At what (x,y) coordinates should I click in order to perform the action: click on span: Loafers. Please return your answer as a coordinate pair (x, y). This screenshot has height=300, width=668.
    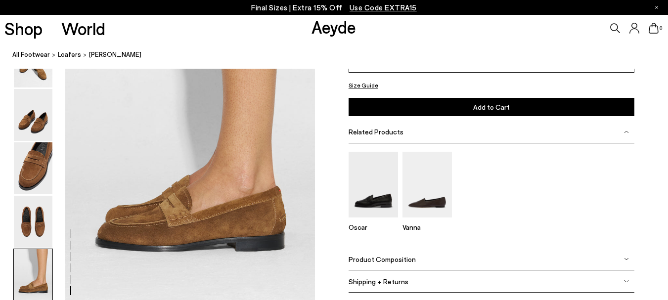
    Looking at the image, I should click on (69, 54).